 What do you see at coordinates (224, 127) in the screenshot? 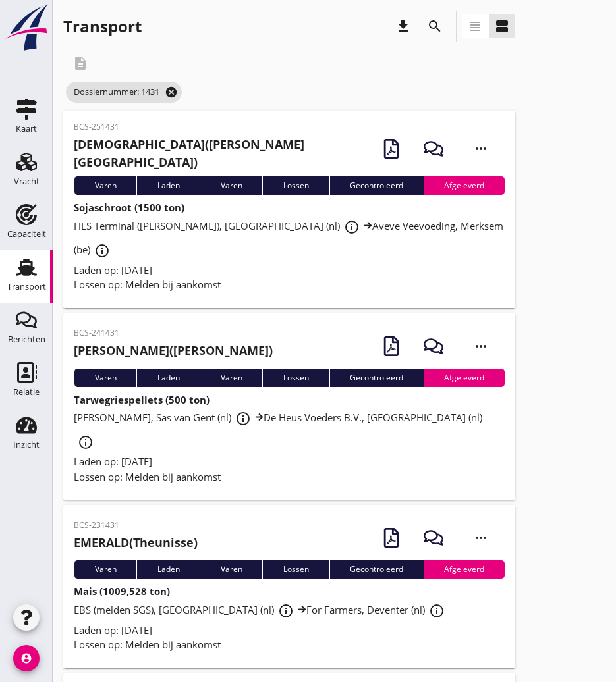
I see `p: BCS-251431` at bounding box center [224, 127].